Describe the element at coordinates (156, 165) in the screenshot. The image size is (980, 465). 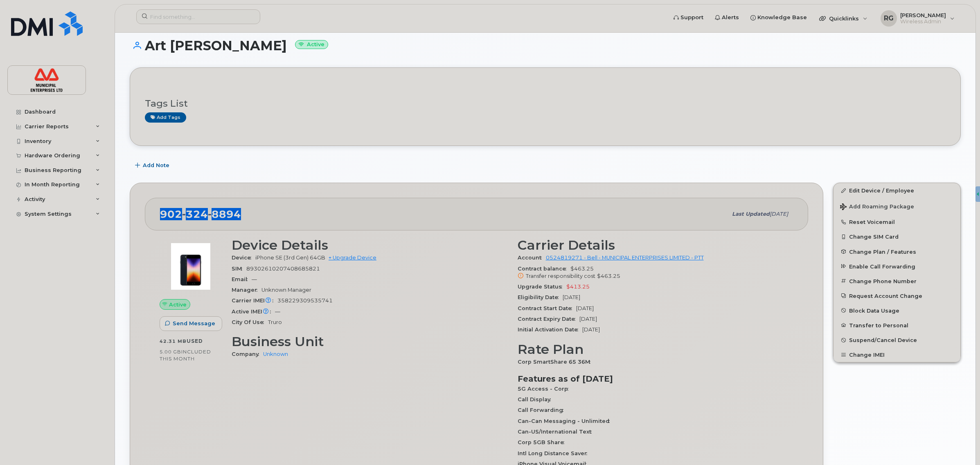
I see `span: Add Note` at that location.